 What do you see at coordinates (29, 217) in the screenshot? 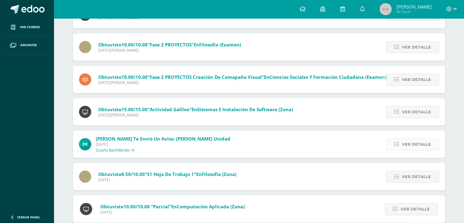
I see `span: Cerrar panel` at bounding box center [29, 217].